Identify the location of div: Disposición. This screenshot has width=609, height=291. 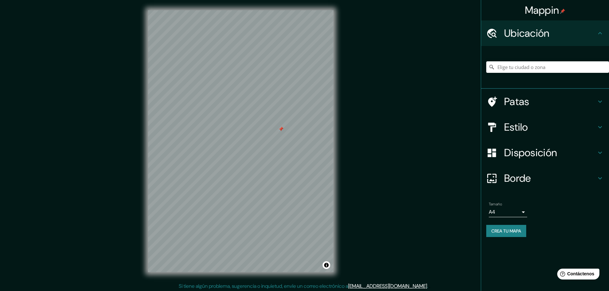
(545, 153).